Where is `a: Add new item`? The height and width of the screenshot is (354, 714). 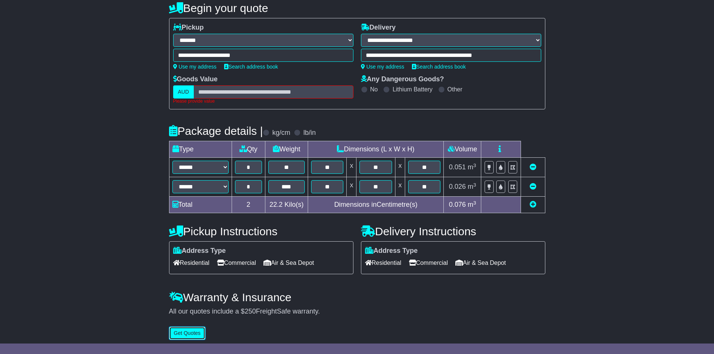 a: Add new item is located at coordinates (533, 205).